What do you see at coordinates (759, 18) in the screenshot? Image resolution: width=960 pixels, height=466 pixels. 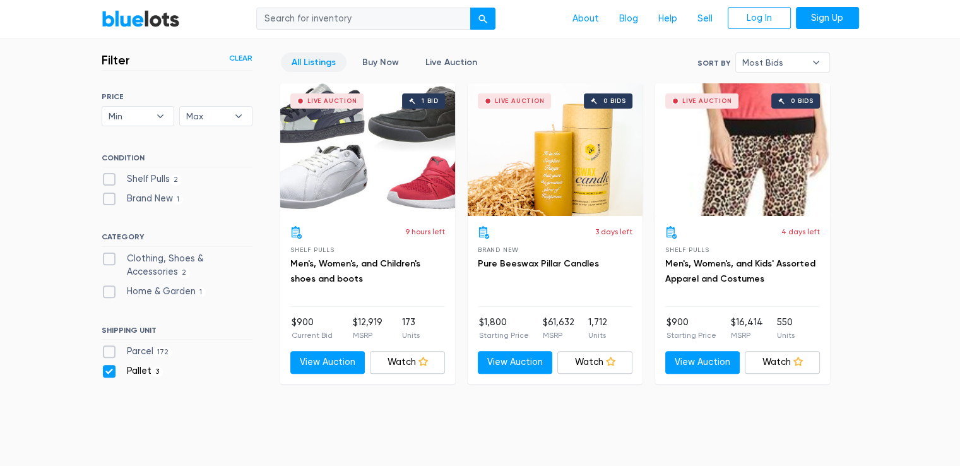 I see `a: Log In` at bounding box center [759, 18].